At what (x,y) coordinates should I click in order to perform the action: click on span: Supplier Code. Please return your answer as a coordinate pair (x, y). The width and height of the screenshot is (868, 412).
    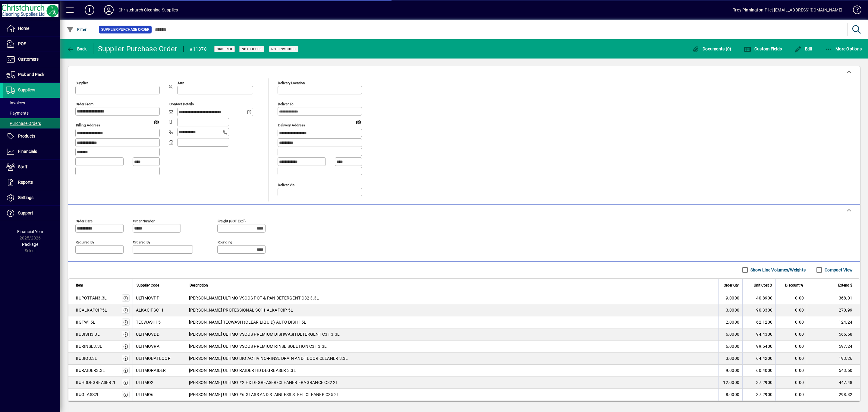
    Looking at the image, I should click on (147, 285).